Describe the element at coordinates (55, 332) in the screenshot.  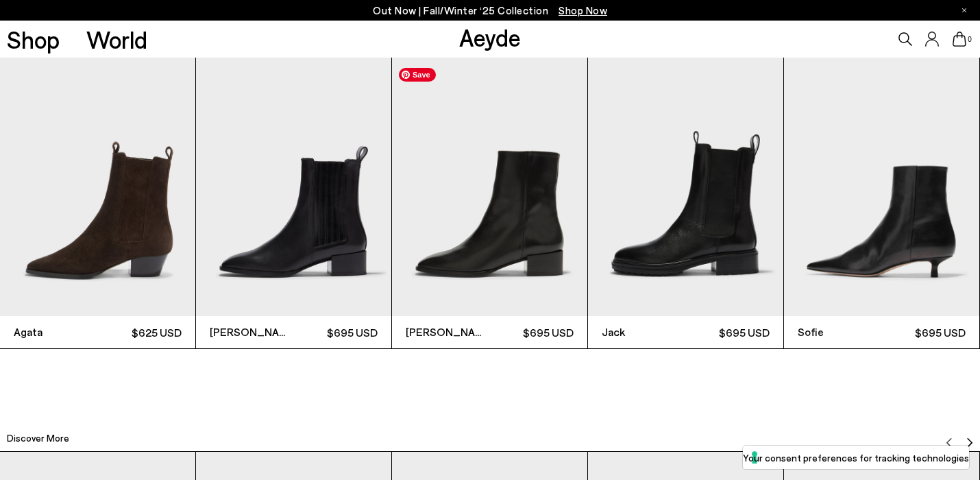
I see `span: Agata` at that location.